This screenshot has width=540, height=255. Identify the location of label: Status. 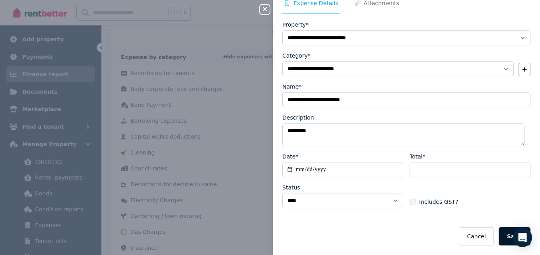
(291, 188).